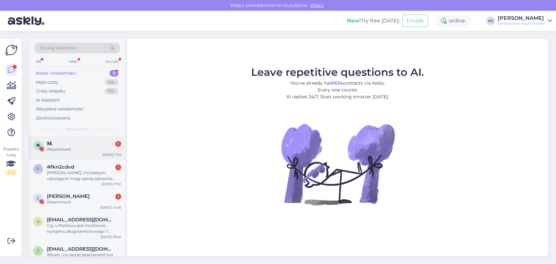 Image resolution: width=556 pixels, height=264 pixels. Describe the element at coordinates (77, 129) in the screenshot. I see `span: Nowe czaty` at that location.